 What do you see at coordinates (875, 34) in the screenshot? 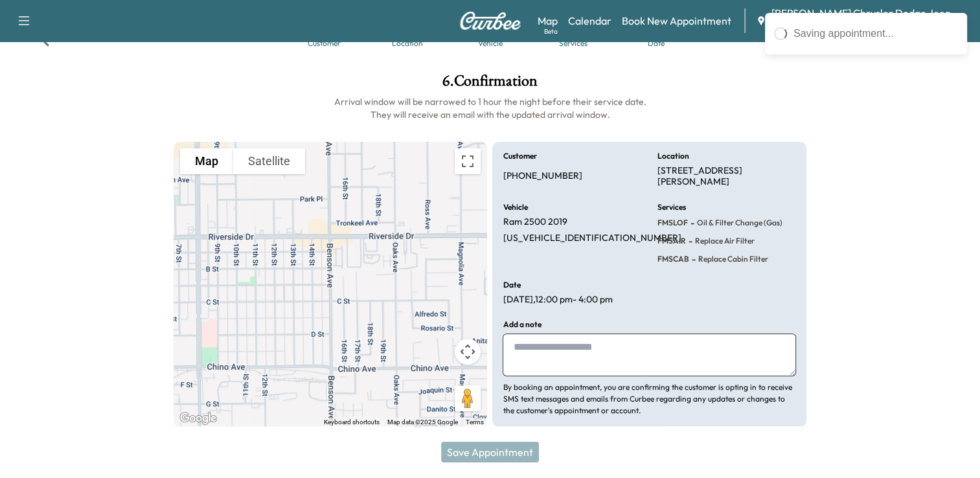
I see `div: Saving appointment...` at bounding box center [875, 34].